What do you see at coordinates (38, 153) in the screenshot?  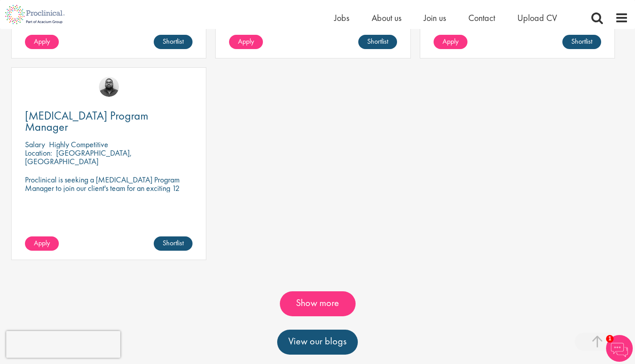 I see `span: Location:` at bounding box center [38, 153].